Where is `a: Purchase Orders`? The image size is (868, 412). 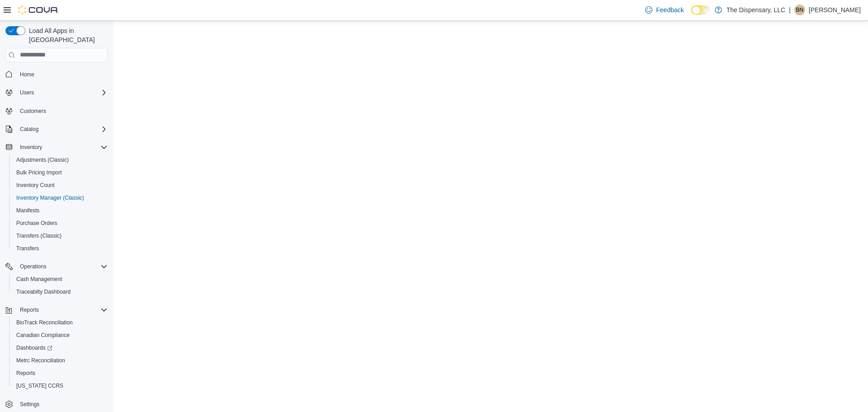 a: Purchase Orders is located at coordinates (36, 223).